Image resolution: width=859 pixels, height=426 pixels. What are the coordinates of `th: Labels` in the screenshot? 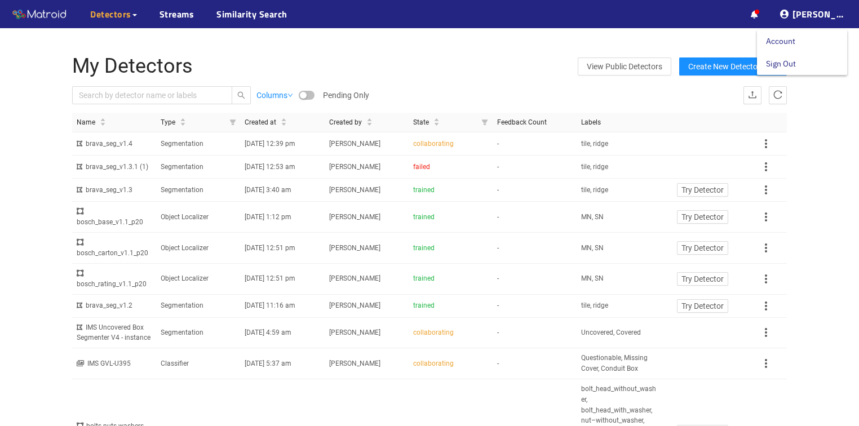 It's located at (618, 123).